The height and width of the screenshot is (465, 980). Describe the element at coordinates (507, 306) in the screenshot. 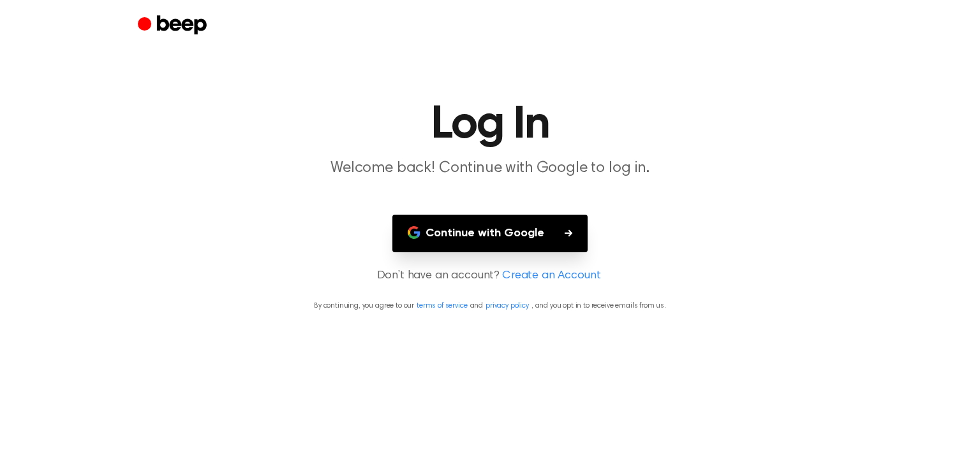

I see `a: privacy policy` at that location.